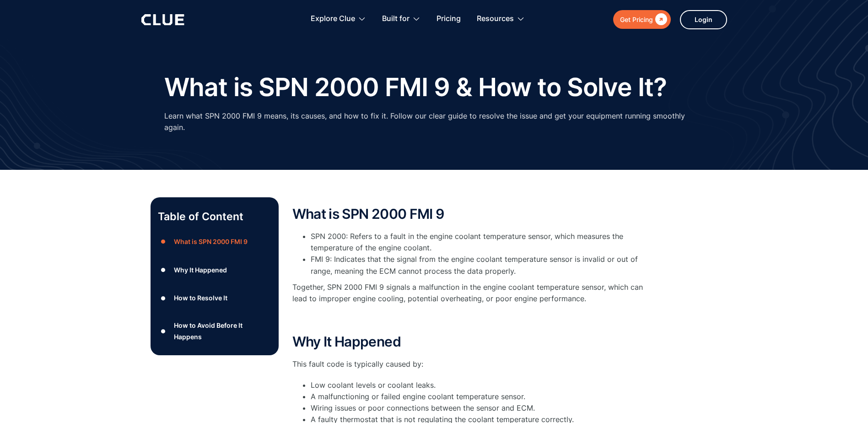 This screenshot has height=423, width=868. I want to click on div: How to Avoid Before It Happens, so click(222, 331).